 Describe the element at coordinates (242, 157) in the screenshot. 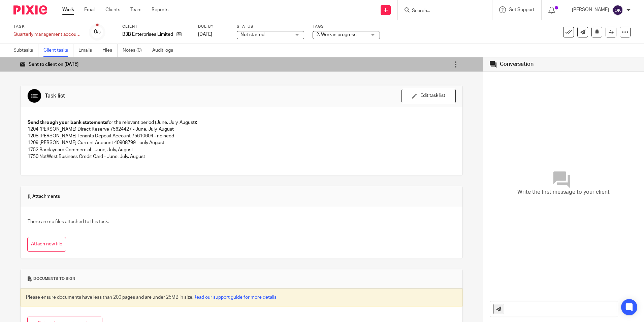

I see `p: 1750 NatWest Business Credit Card - June, July, August` at that location.